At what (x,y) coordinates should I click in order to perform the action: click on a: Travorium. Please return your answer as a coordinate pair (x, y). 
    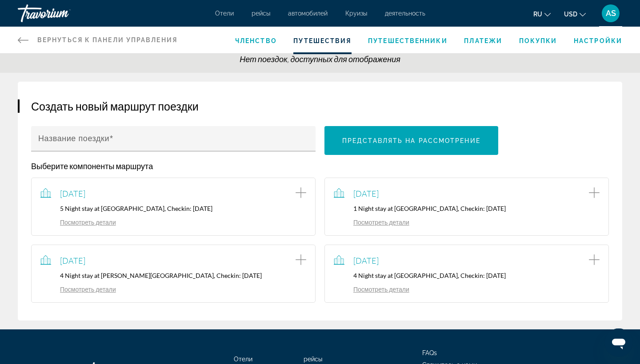
    Looking at the image, I should click on (62, 13).